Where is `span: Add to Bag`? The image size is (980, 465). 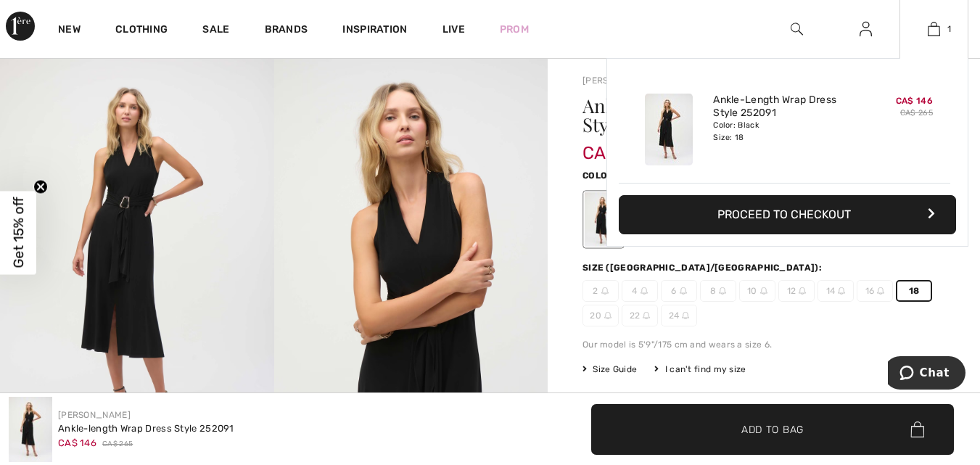
span: Add to Bag is located at coordinates (772, 429).